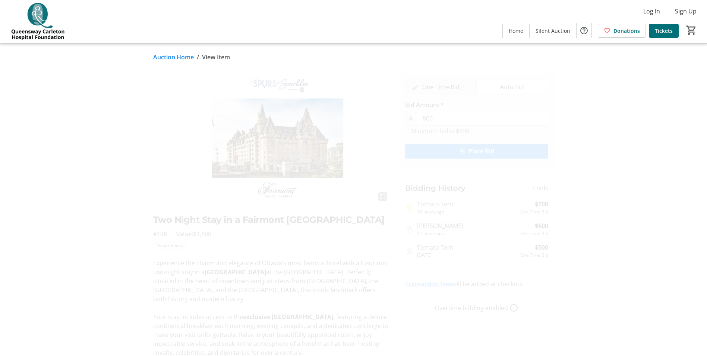 The width and height of the screenshot is (707, 356). What do you see at coordinates (652, 11) in the screenshot?
I see `button: Log In` at bounding box center [652, 11].